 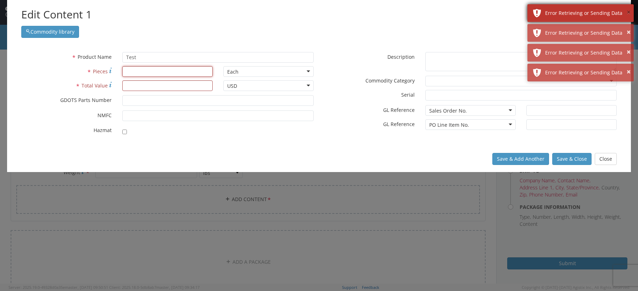 What do you see at coordinates (521, 159) in the screenshot?
I see `button: Save & Add Another` at bounding box center [521, 159].